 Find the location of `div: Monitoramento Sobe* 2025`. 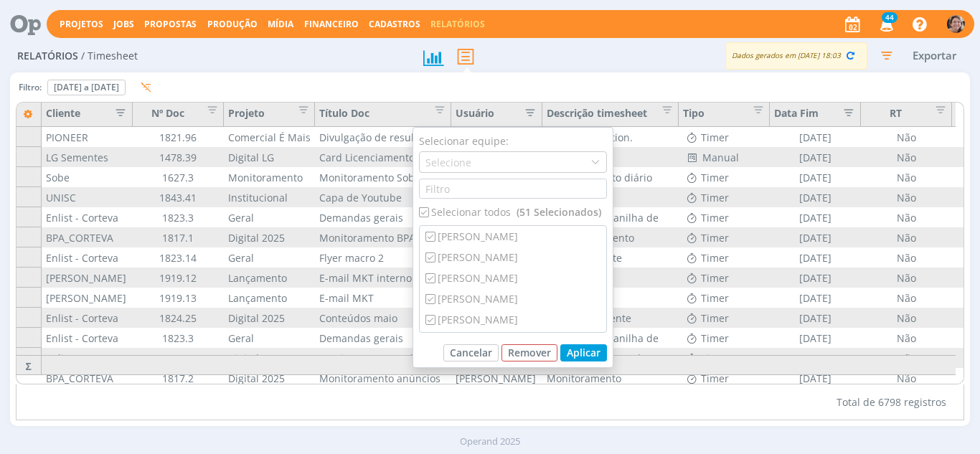

div: Monitoramento Sobe* 2025 is located at coordinates (383, 177).